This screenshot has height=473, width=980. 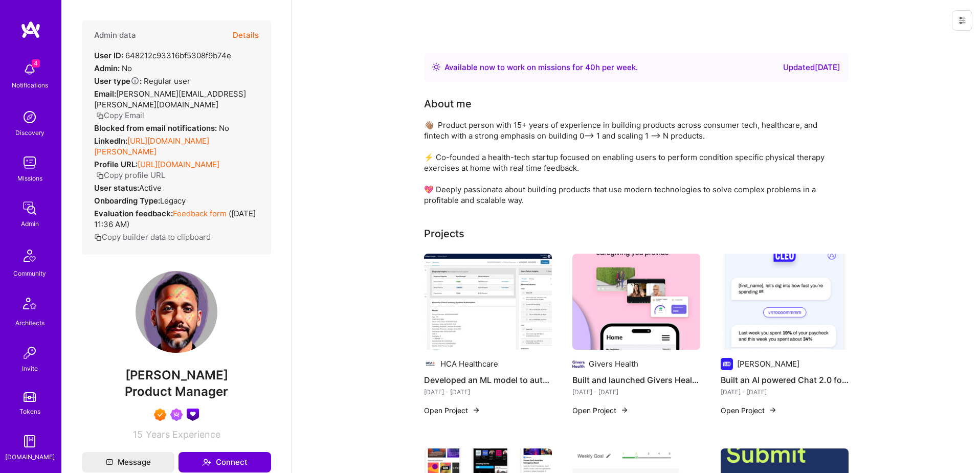 I want to click on img: User Avatar, so click(x=177, y=311).